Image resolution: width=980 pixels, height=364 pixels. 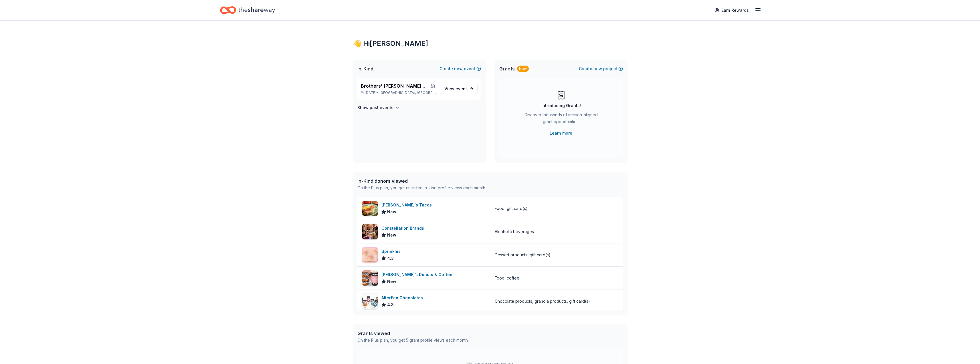 What do you see at coordinates (247, 10) in the screenshot?
I see `a: Home` at bounding box center [247, 10].